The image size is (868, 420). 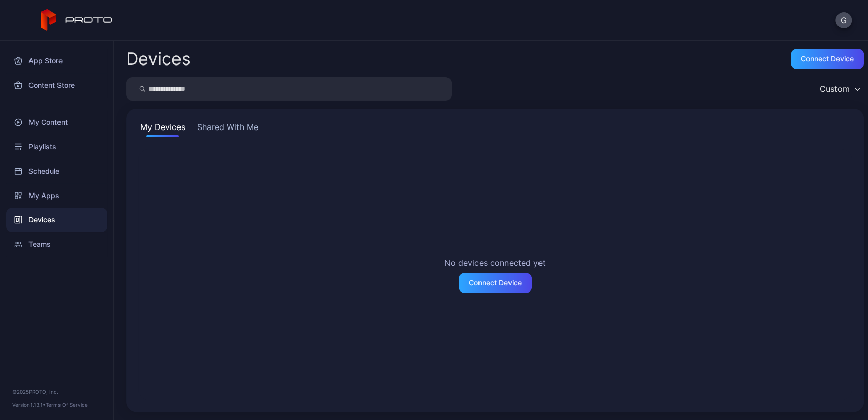 I want to click on button: Connect device, so click(x=827, y=59).